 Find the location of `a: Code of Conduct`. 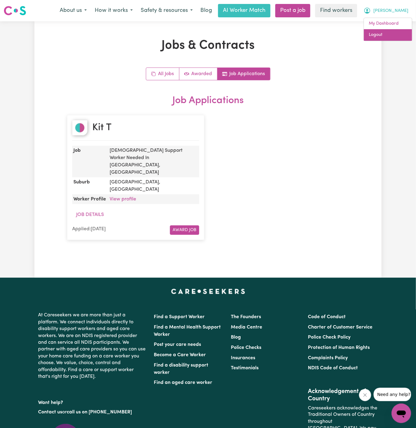

a: Code of Conduct is located at coordinates (327, 317).